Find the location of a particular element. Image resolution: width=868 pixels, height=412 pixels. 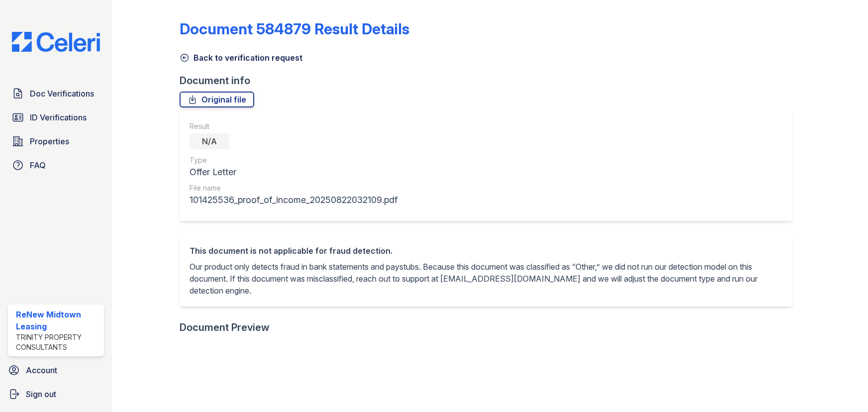

button: Sign out is located at coordinates (56, 394).